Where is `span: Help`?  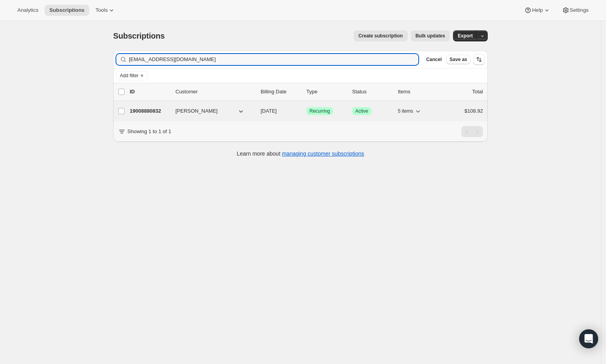
span: Help is located at coordinates (537, 10).